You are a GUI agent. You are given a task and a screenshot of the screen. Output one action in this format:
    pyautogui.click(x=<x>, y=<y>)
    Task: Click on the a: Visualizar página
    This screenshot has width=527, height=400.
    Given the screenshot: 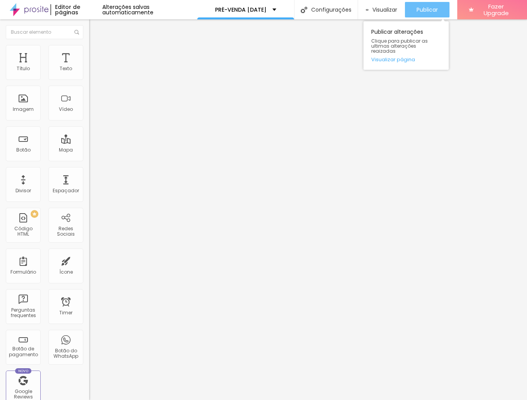 What is the action you would take?
    pyautogui.click(x=406, y=59)
    